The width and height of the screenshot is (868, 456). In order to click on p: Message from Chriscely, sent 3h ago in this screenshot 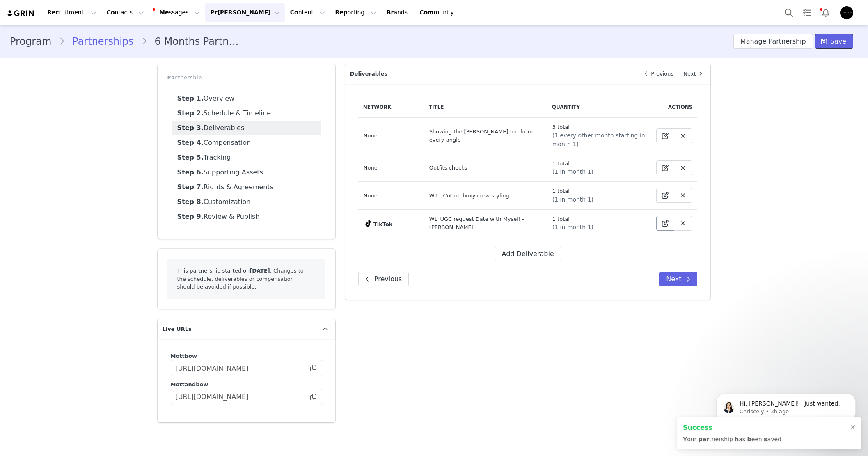, I will do `click(89, 35)`.